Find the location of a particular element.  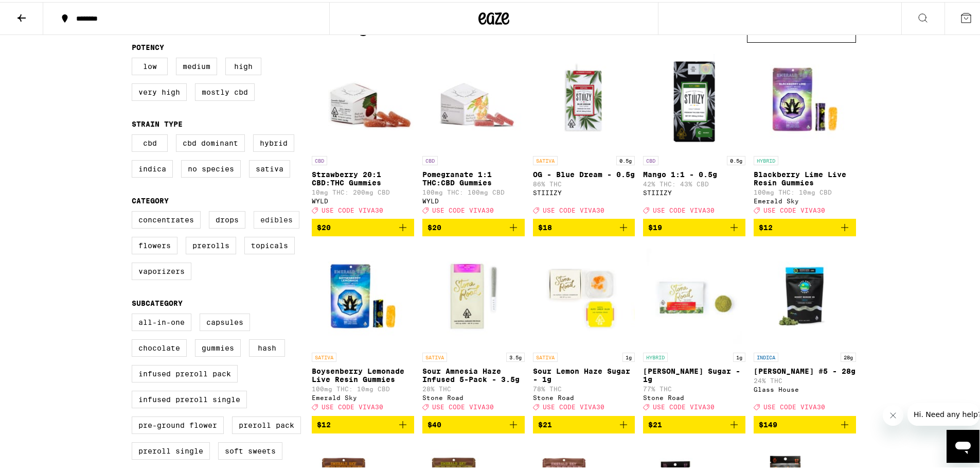

label: Concentrates is located at coordinates (167, 218).